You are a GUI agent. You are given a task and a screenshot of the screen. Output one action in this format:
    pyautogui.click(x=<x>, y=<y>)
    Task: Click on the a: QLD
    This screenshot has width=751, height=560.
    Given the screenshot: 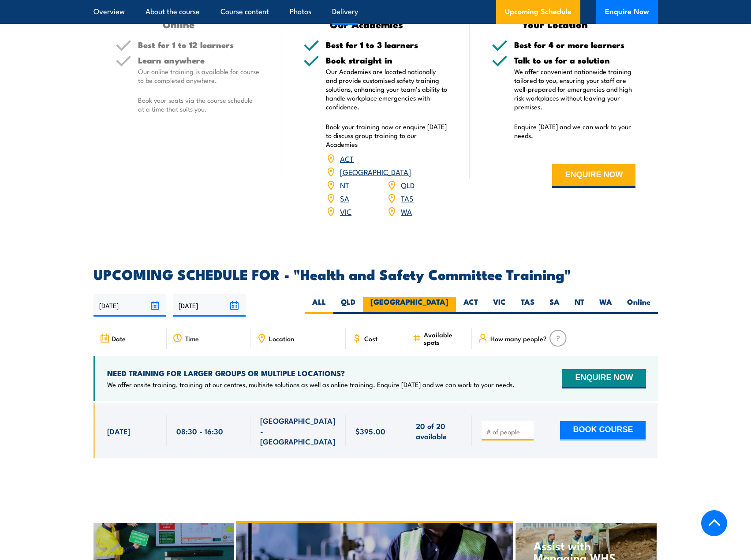 What is the action you would take?
    pyautogui.click(x=408, y=185)
    